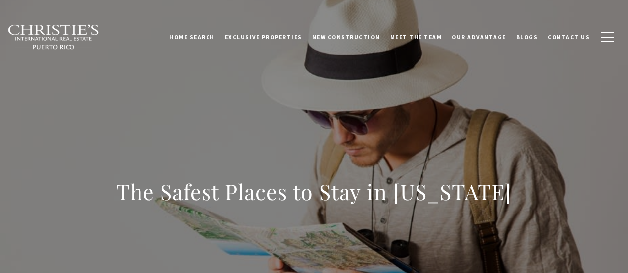 Image resolution: width=628 pixels, height=273 pixels. Describe the element at coordinates (346, 37) in the screenshot. I see `span: New Construction` at that location.